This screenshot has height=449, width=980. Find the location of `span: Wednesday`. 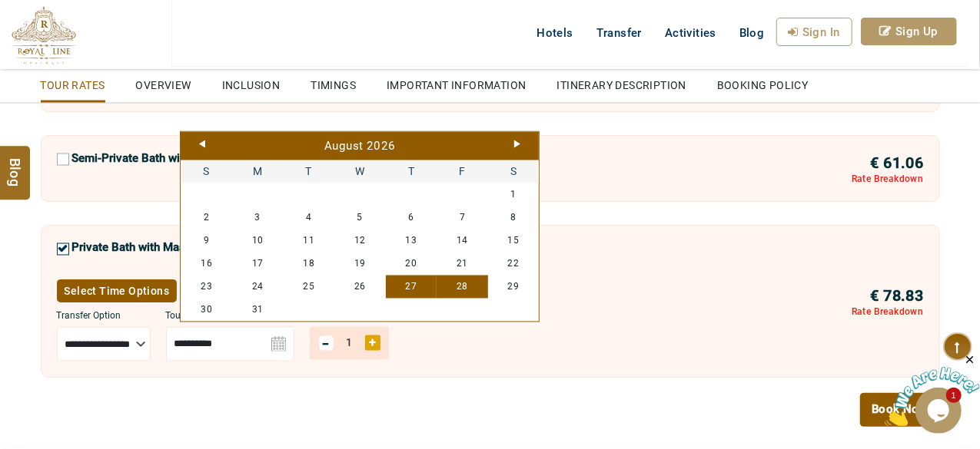

span: Wednesday is located at coordinates (360, 172).